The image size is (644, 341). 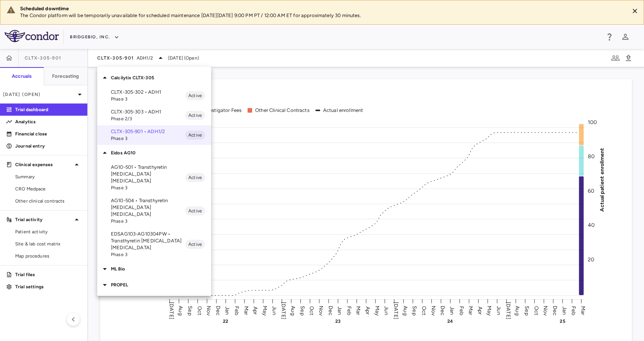 I want to click on div: Calcilytix CLTX-305, so click(x=154, y=77).